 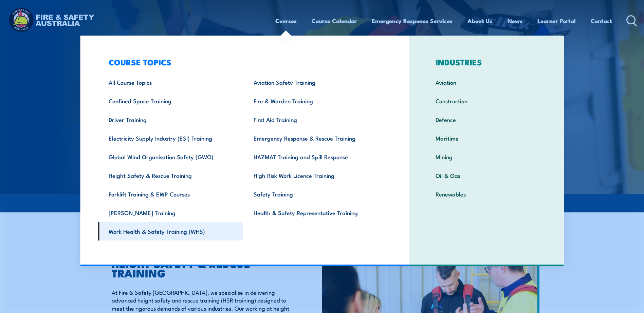 What do you see at coordinates (487, 138) in the screenshot?
I see `a: Maritime` at bounding box center [487, 138].